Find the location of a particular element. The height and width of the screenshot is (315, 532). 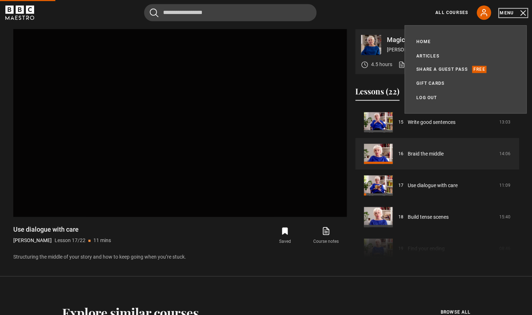

video-js: Video Player is located at coordinates (180, 123).